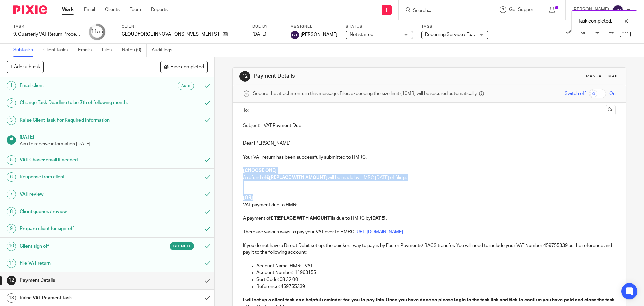 This screenshot has height=306, width=644. Describe the element at coordinates (182, 246) in the screenshot. I see `span: Signed` at that location.